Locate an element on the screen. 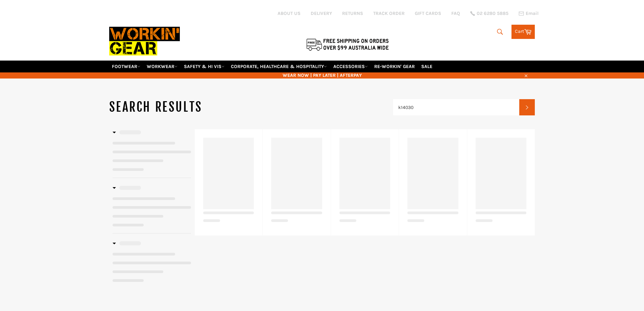 The height and width of the screenshot is (311, 644). a: Email is located at coordinates (528, 13).